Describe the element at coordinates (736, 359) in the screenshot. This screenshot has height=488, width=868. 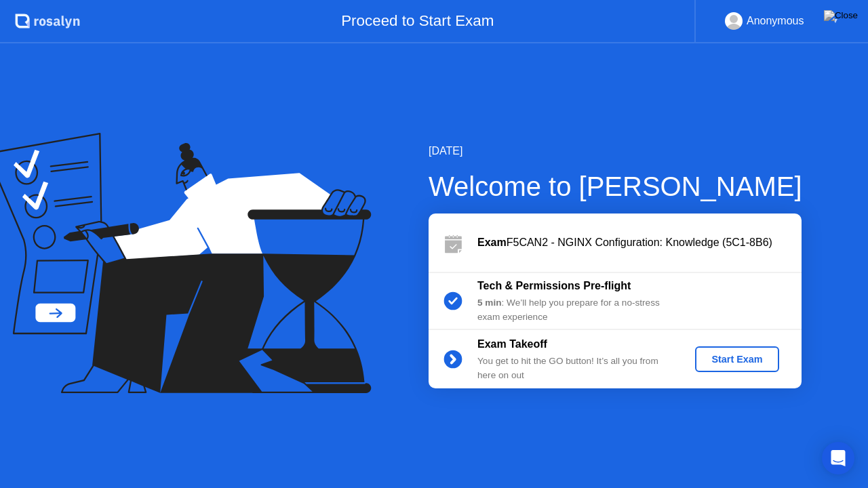
I see `button: Start Exam` at that location.